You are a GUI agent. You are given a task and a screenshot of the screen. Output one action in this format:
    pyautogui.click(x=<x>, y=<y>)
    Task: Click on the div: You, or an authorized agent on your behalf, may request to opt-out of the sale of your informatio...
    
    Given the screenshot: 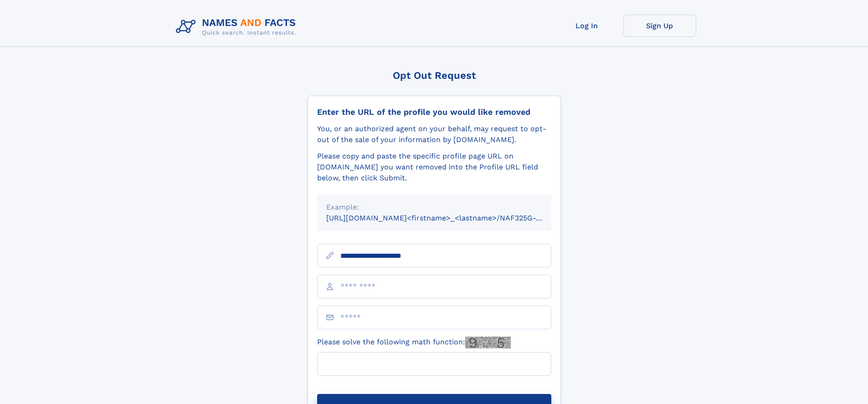 What is the action you would take?
    pyautogui.click(x=434, y=134)
    